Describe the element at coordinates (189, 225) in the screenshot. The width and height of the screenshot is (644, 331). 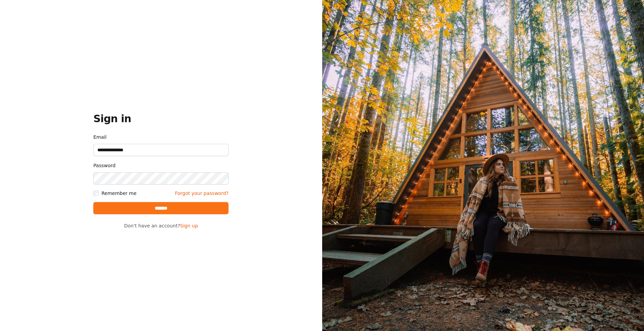
I see `a: Sign up` at that location.